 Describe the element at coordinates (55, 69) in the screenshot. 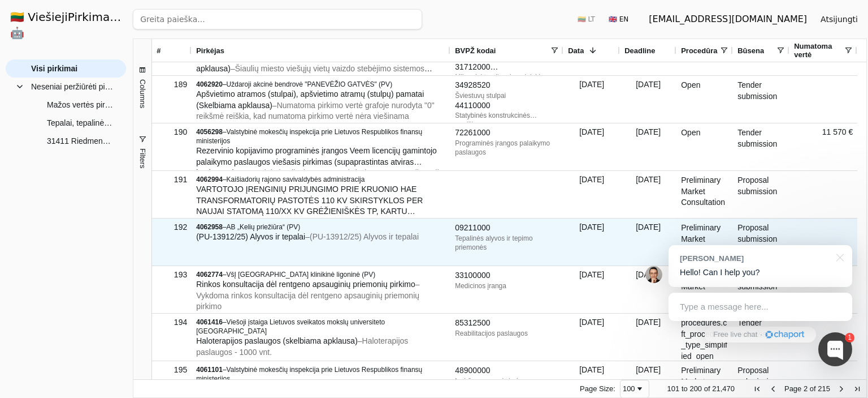

I see `span: Visi pirkimai` at that location.